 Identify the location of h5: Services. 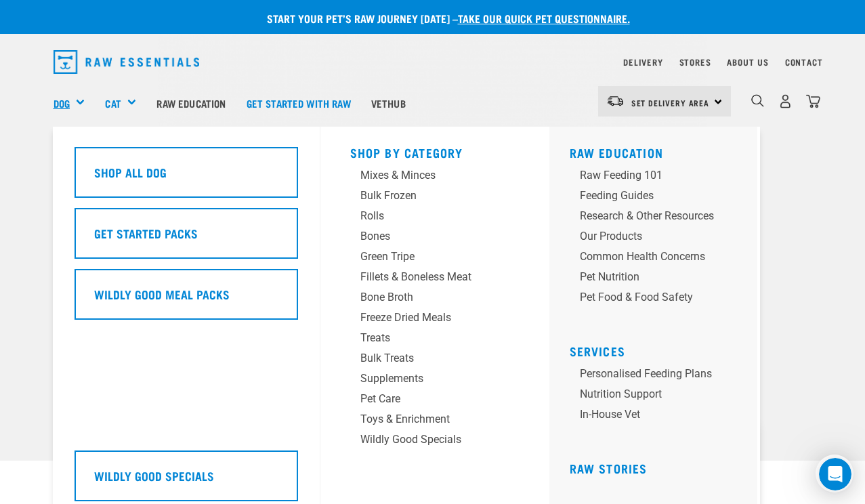
(658, 350).